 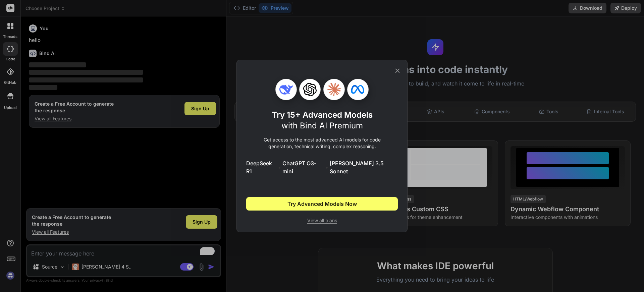 What do you see at coordinates (261, 167) in the screenshot?
I see `span: DeepSeek R1` at bounding box center [261, 167].